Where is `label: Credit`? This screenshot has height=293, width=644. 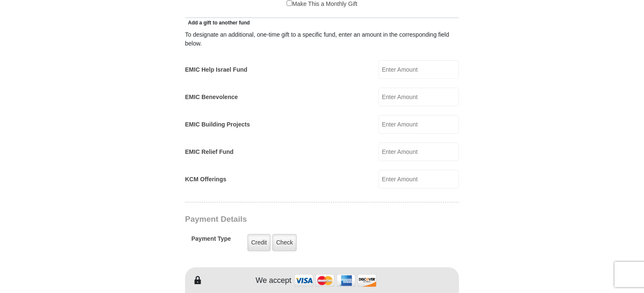 label: Credit is located at coordinates (259, 243).